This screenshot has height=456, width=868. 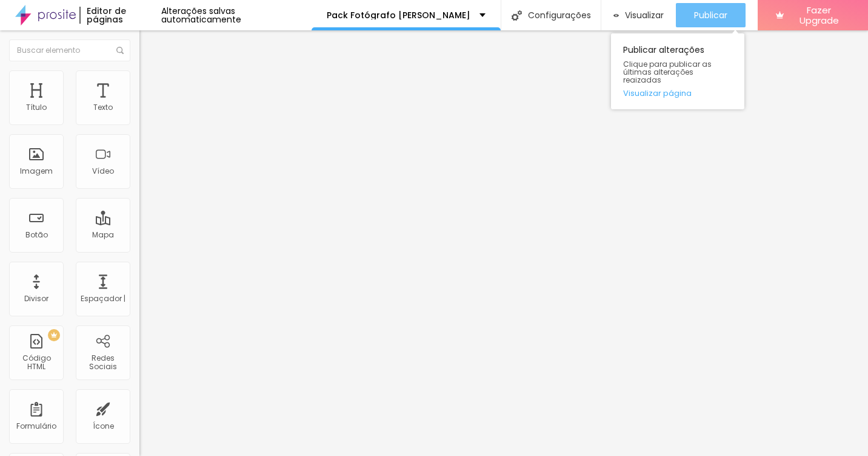 What do you see at coordinates (710, 15) in the screenshot?
I see `span: Publicar` at bounding box center [710, 15].